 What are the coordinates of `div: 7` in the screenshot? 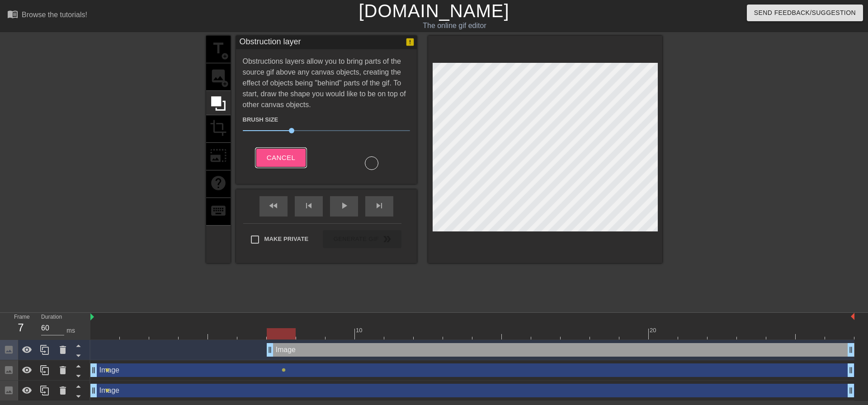 It's located at (21, 328).